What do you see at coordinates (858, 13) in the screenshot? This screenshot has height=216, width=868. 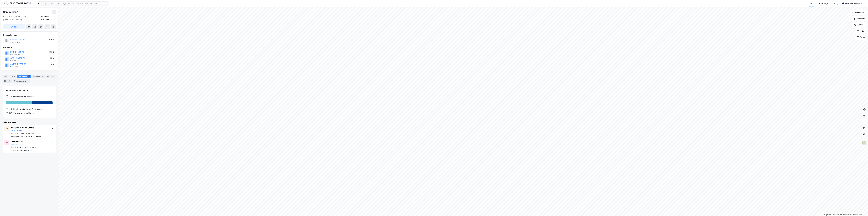 I see `button: Bokmerker` at bounding box center [858, 13].